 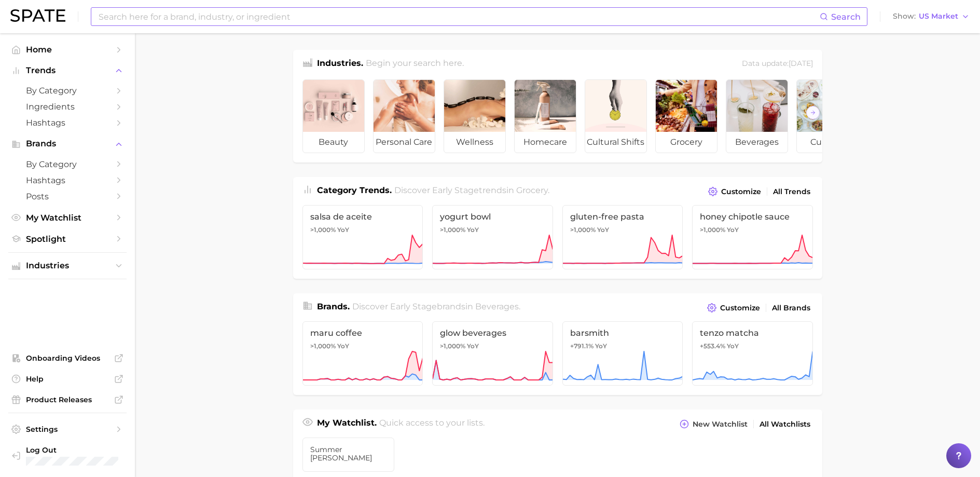 What do you see at coordinates (932, 16) in the screenshot?
I see `button: ShowUS Market` at bounding box center [932, 16].